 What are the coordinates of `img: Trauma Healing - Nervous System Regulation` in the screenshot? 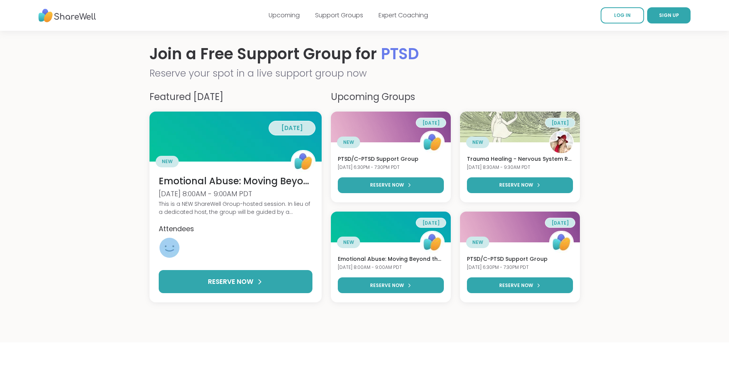 It's located at (520, 127).